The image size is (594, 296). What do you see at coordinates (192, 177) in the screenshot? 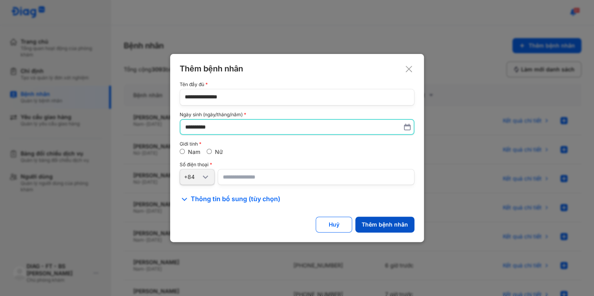
I see `div: +84` at bounding box center [192, 177].